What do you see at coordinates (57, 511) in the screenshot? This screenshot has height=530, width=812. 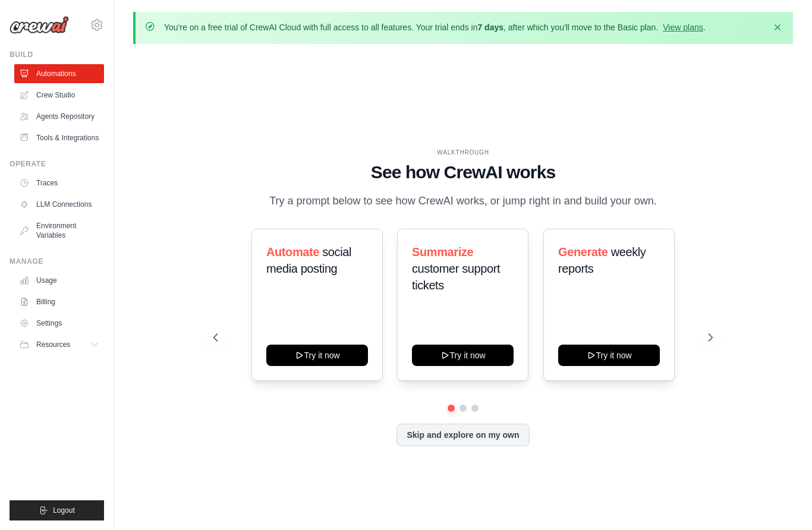 I see `button: Logout` at bounding box center [57, 511].